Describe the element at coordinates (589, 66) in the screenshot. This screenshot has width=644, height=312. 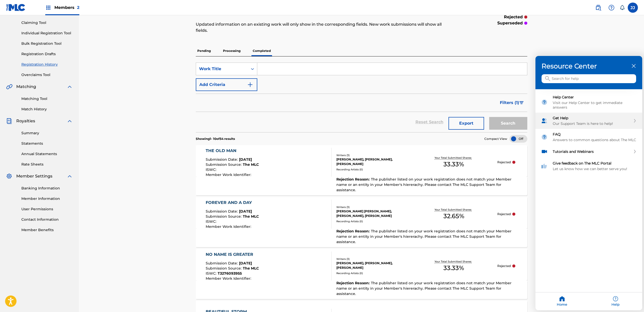
I see `h3: Resource Center` at that location.